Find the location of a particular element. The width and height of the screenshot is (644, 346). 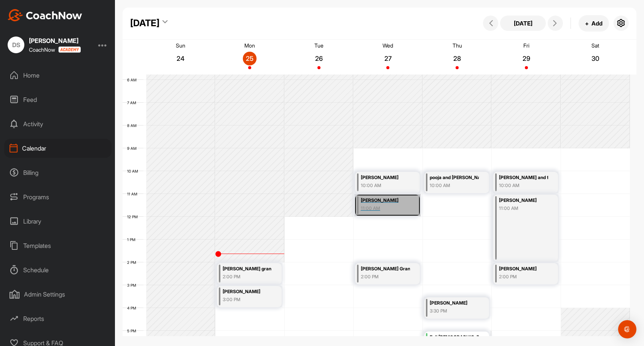

a: August 25, 2025 is located at coordinates (250, 57).